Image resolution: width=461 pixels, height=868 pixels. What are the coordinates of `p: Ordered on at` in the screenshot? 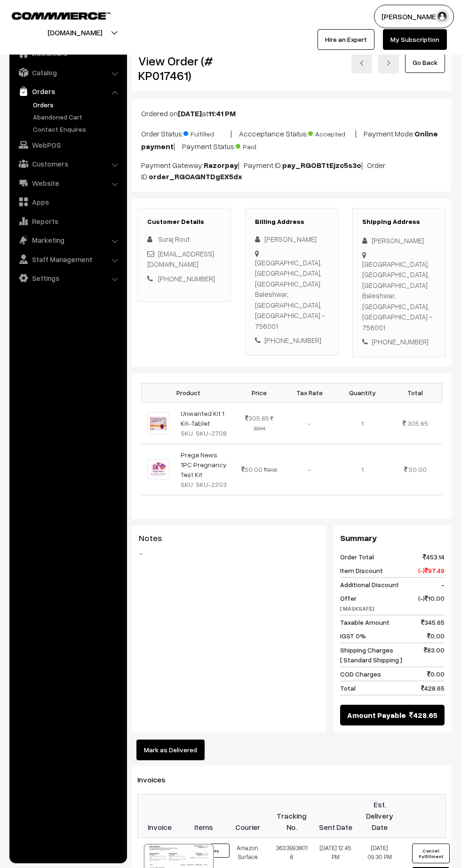 It's located at (292, 113).